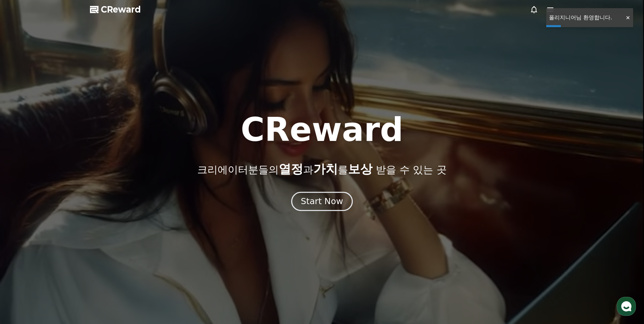 Image resolution: width=644 pixels, height=324 pixels. I want to click on span: 홈, so click(23, 228).